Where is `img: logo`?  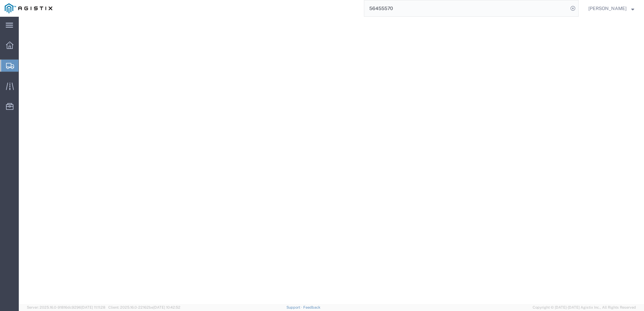
img: logo is located at coordinates (28, 8).